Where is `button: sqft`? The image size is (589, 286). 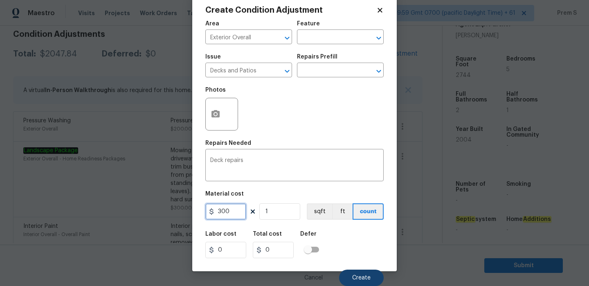
button: sqft is located at coordinates (319, 211).